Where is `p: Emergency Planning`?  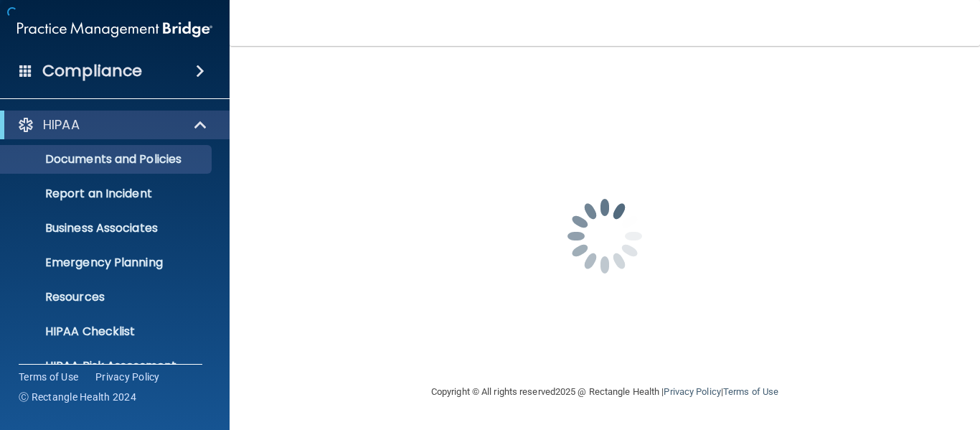
p: Emergency Planning is located at coordinates (107, 263).